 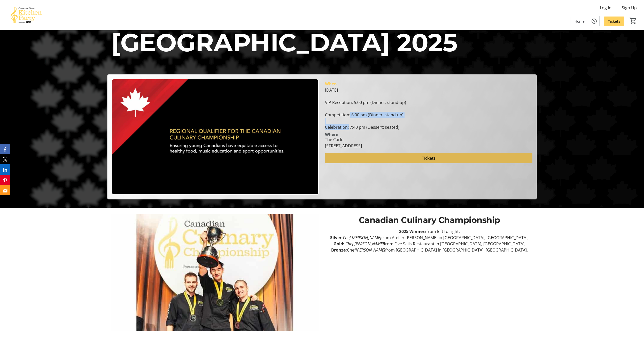 I want to click on img: Campaign CTA Media Photo, so click(x=215, y=137).